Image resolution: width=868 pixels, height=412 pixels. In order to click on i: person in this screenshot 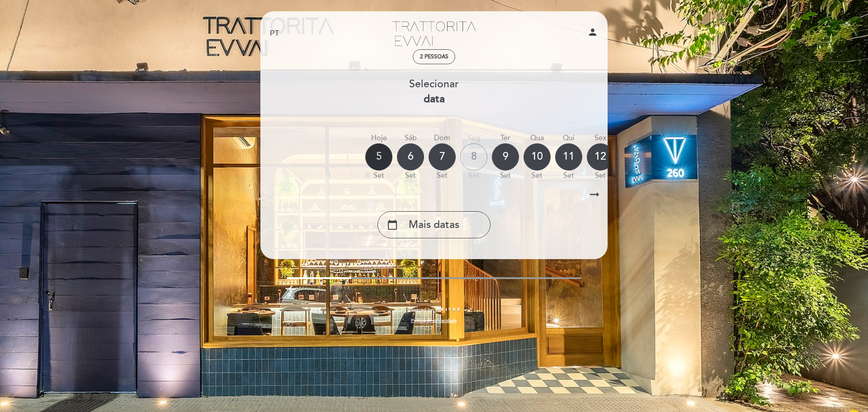, I will do `click(593, 32)`.